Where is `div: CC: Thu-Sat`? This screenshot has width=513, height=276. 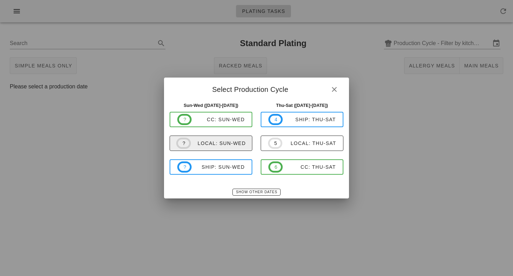
div: CC: Thu-Sat is located at coordinates (309, 167).